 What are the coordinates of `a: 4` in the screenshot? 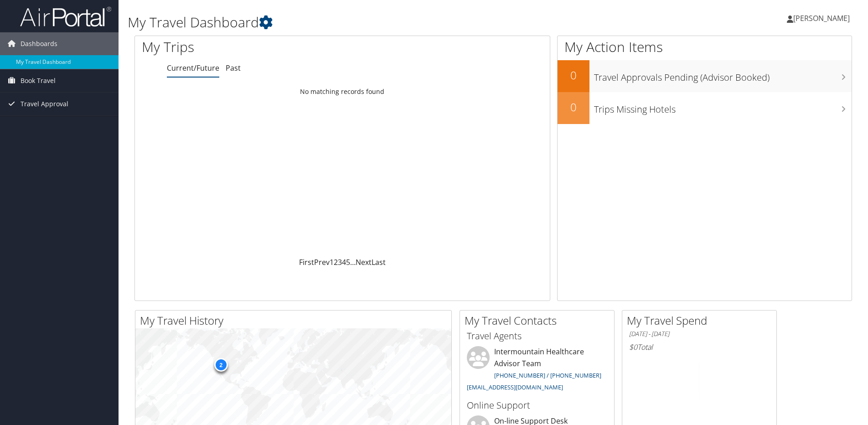 It's located at (344, 262).